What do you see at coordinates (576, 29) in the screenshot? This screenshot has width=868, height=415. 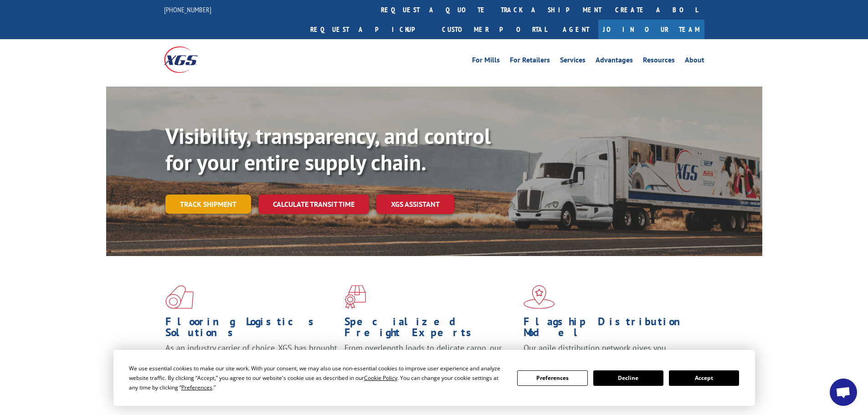 I see `a: Agent` at bounding box center [576, 29].